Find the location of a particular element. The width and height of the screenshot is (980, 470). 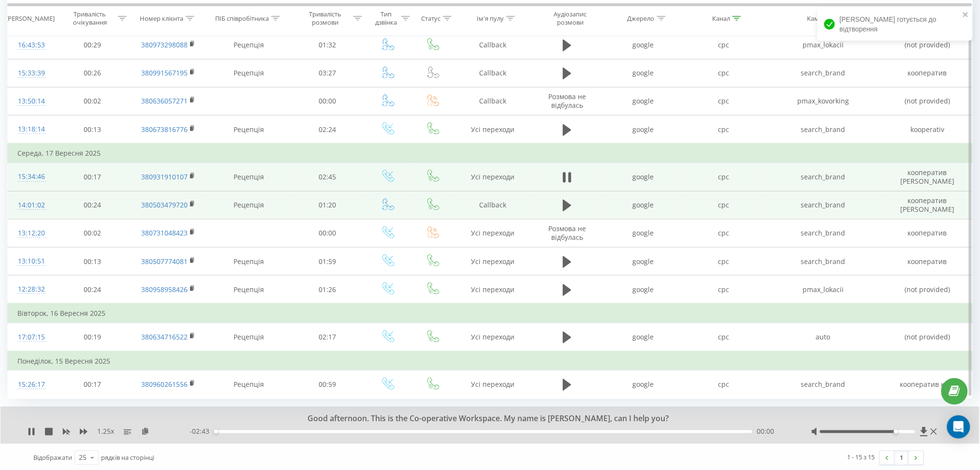

td: 00:02 is located at coordinates (92, 233).